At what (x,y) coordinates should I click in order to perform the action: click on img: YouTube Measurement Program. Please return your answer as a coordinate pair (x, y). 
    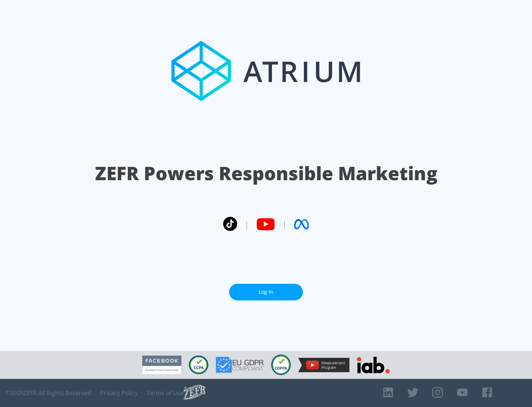
    Looking at the image, I should click on (324, 365).